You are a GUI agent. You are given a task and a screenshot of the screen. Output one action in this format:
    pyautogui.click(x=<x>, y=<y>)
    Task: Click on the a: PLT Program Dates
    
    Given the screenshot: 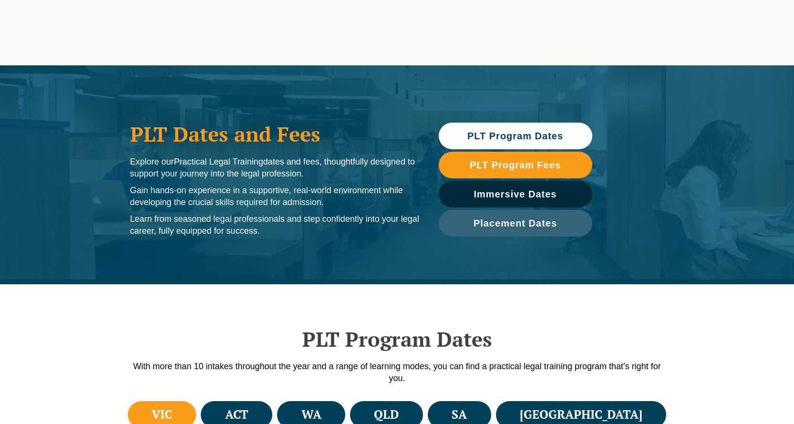 What is the action you would take?
    pyautogui.click(x=516, y=136)
    